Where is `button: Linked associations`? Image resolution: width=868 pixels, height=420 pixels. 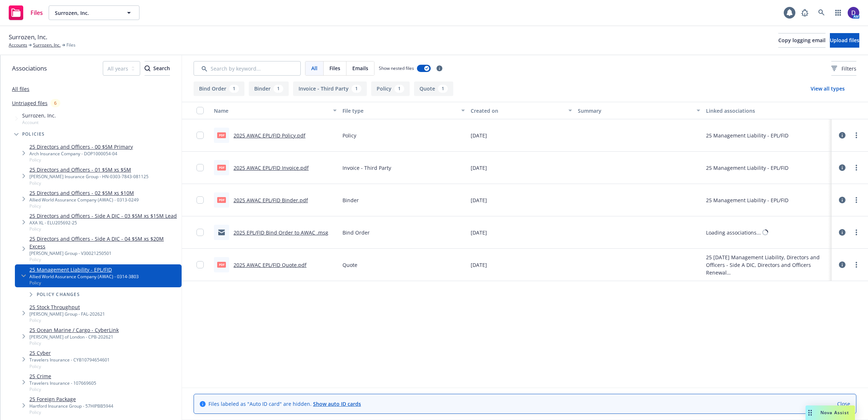
button: Linked associations is located at coordinates (768, 110).